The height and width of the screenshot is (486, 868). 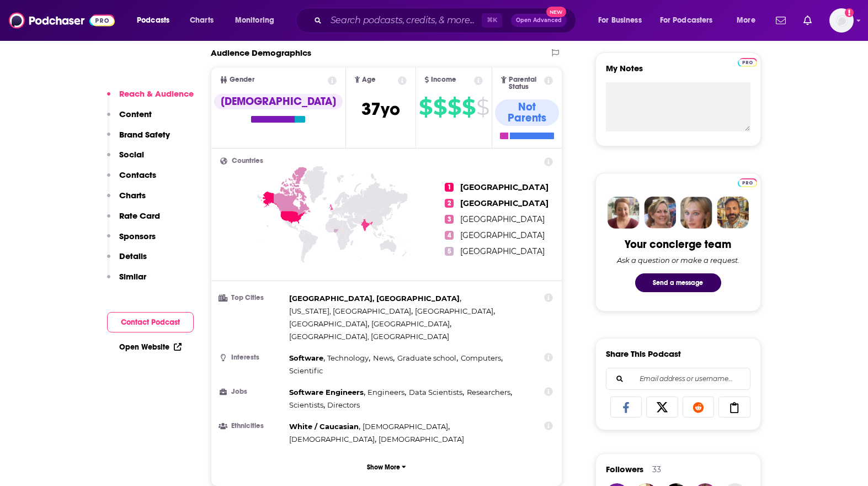 I want to click on span: New, so click(x=556, y=12).